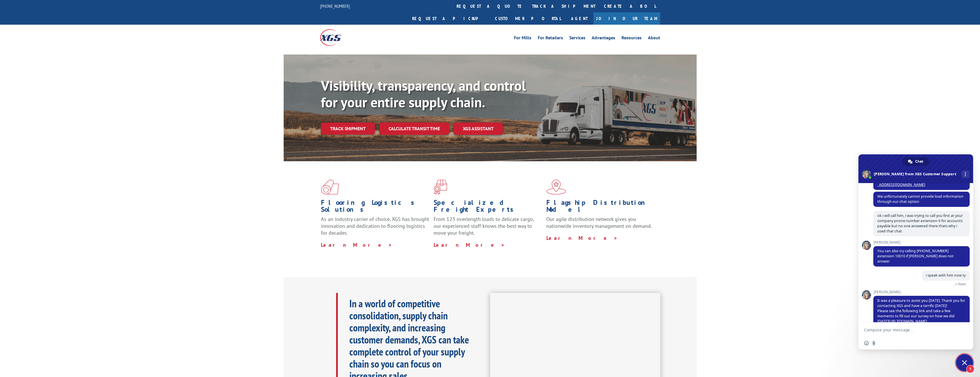  I want to click on a: For Mills, so click(523, 38).